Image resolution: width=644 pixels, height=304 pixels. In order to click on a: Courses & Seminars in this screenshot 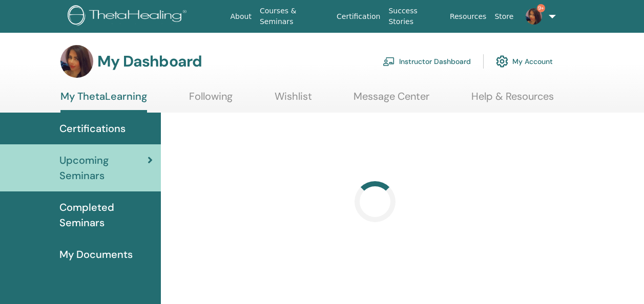, I will do `click(294, 17)`.